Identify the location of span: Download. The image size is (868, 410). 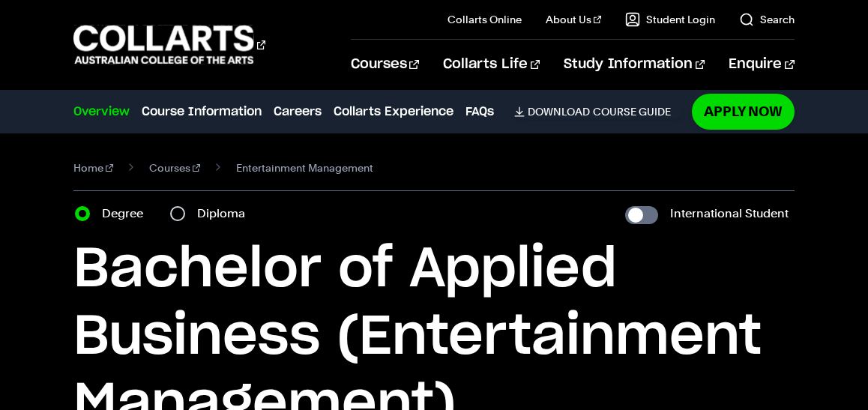
(558, 111).